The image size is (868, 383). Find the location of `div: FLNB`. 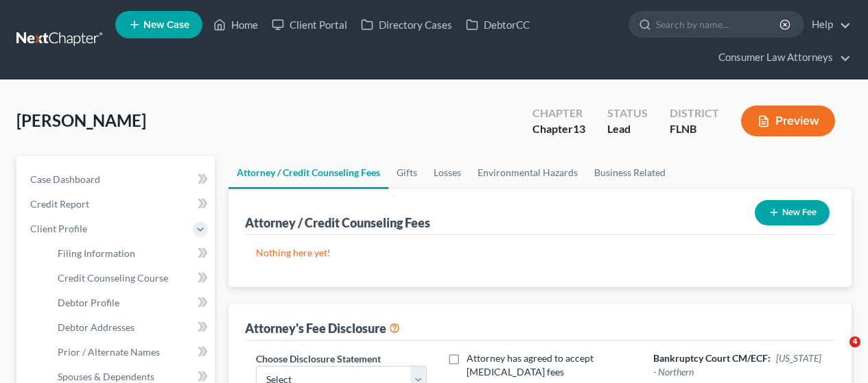

div: FLNB is located at coordinates (695, 129).